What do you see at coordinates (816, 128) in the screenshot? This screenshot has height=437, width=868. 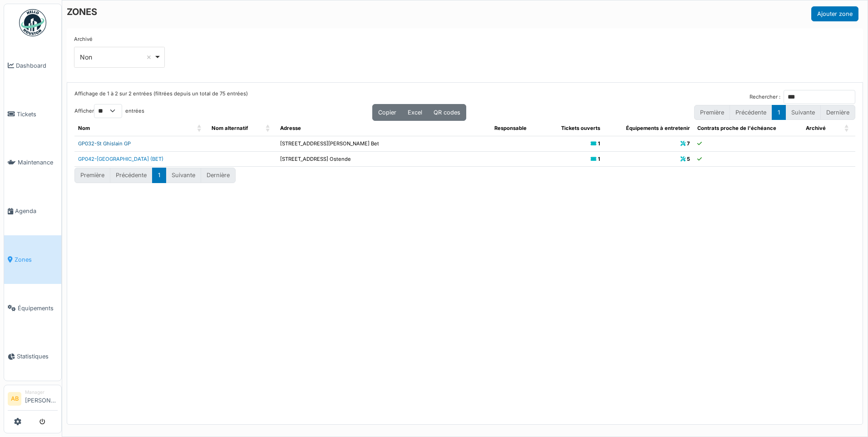 I see `span: Archivé` at bounding box center [816, 128].